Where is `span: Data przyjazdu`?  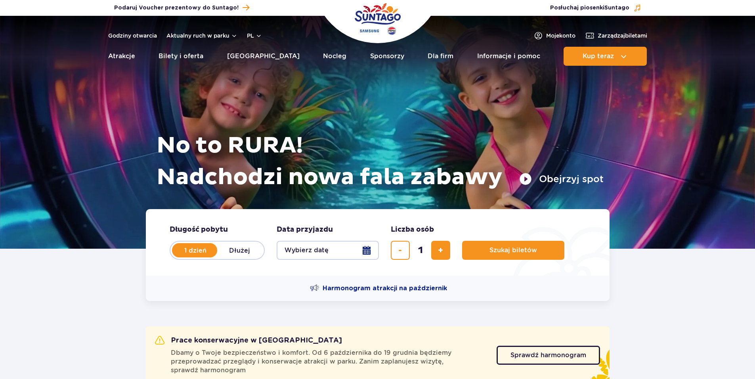
span: Data przyjazdu is located at coordinates (305, 230).